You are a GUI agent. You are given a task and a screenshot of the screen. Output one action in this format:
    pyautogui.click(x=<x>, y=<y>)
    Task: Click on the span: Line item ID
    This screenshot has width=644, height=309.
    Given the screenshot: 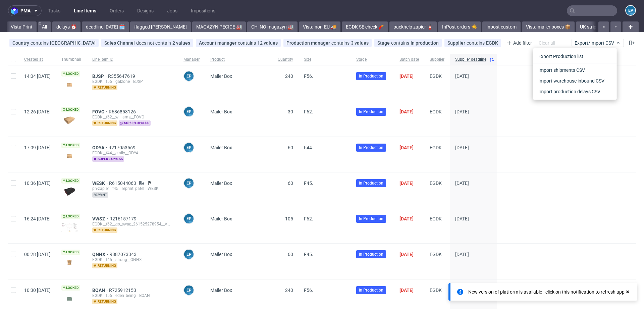 What is the action you would take?
    pyautogui.click(x=132, y=60)
    